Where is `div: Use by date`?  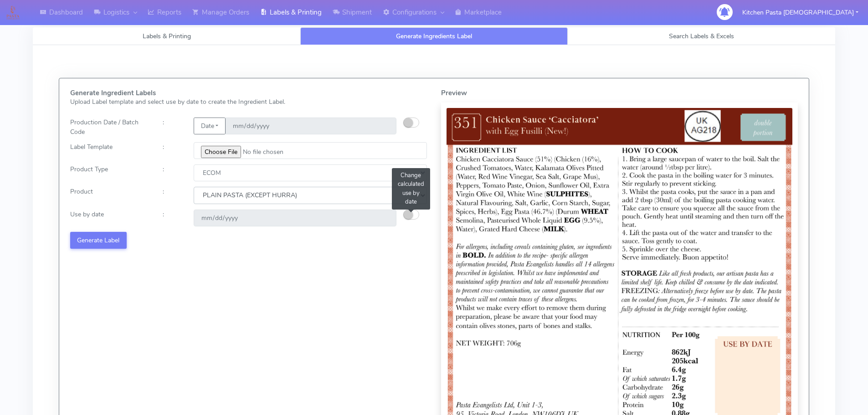
div: Use by date is located at coordinates (110, 218).